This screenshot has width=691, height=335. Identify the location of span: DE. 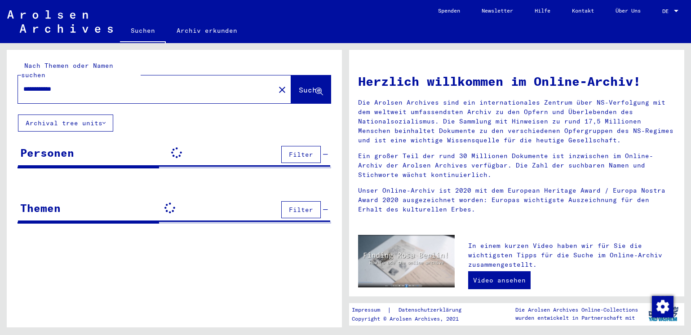
(667, 11).